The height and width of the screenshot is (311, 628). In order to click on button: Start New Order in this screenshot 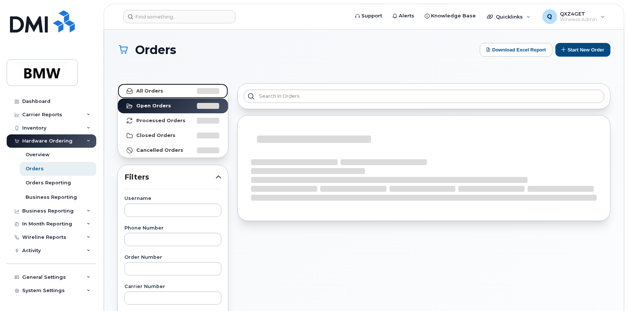, I will do `click(583, 50)`.